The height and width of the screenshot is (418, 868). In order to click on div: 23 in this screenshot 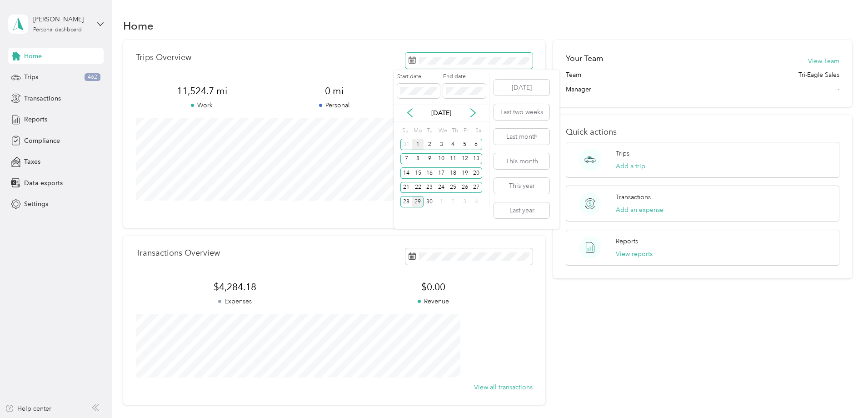, I will do `click(429, 187)`.